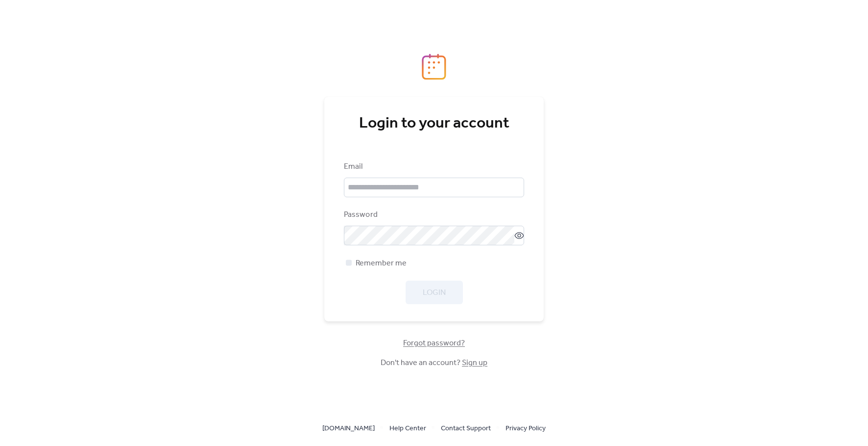 This screenshot has height=446, width=868. I want to click on span: Help Center, so click(407, 429).